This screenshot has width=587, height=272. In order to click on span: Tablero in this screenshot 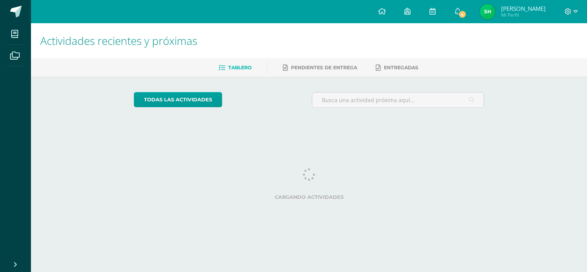, I will do `click(240, 67)`.